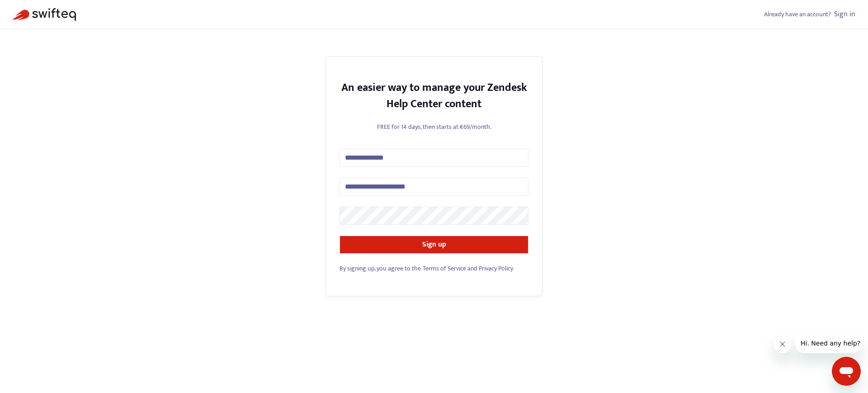  Describe the element at coordinates (434, 96) in the screenshot. I see `strong: An easier way to manage your Zendesk Help Center content` at that location.